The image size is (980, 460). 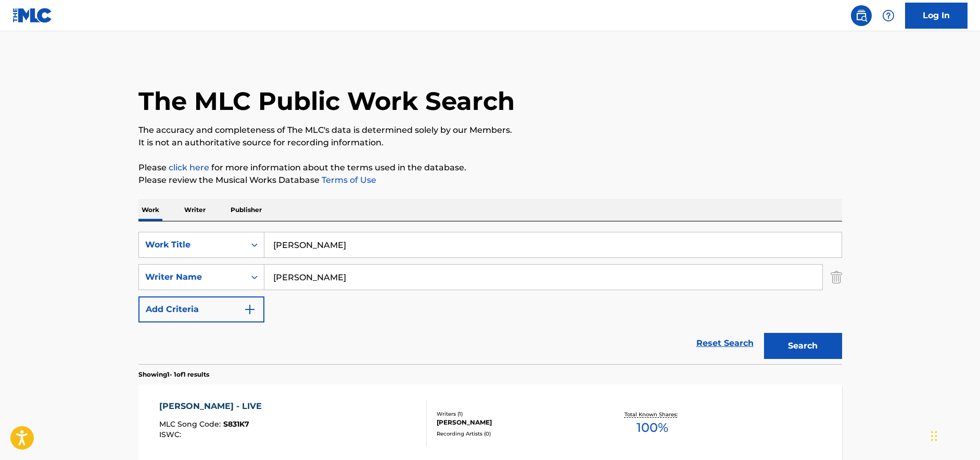 I want to click on img: Delete Criterion, so click(x=836, y=277).